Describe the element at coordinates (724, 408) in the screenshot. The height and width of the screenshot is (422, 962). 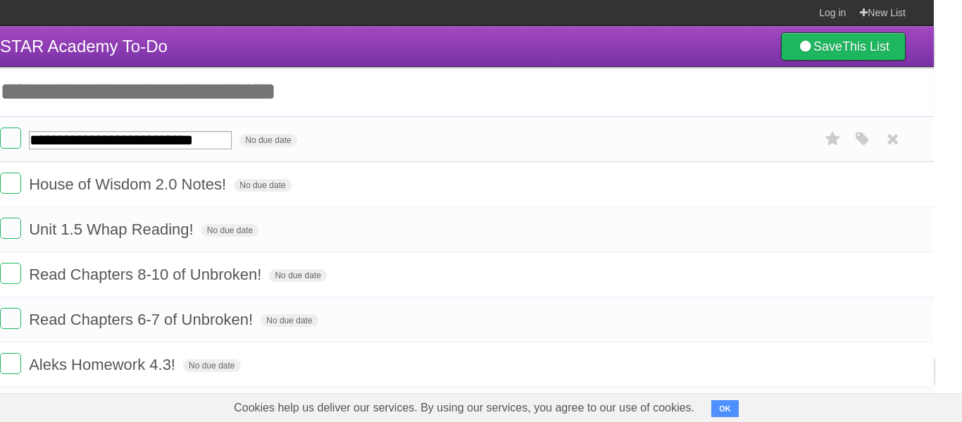
I see `button: OK` at that location.